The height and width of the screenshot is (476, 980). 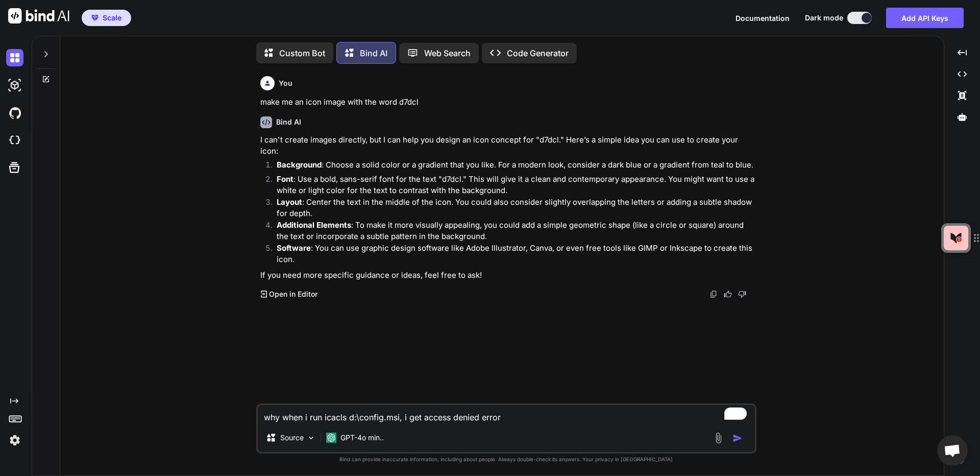 What do you see at coordinates (332, 438) in the screenshot?
I see `img: GPT-4o mini` at bounding box center [332, 438].